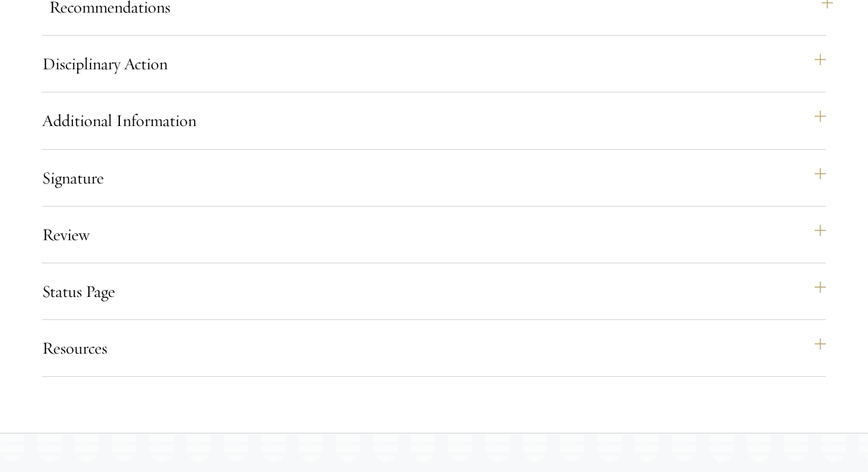  I want to click on button: Review, so click(434, 235).